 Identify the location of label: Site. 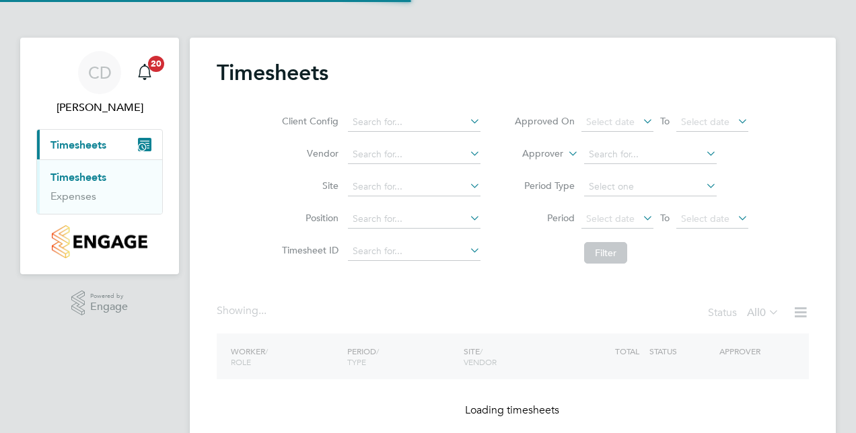
(308, 186).